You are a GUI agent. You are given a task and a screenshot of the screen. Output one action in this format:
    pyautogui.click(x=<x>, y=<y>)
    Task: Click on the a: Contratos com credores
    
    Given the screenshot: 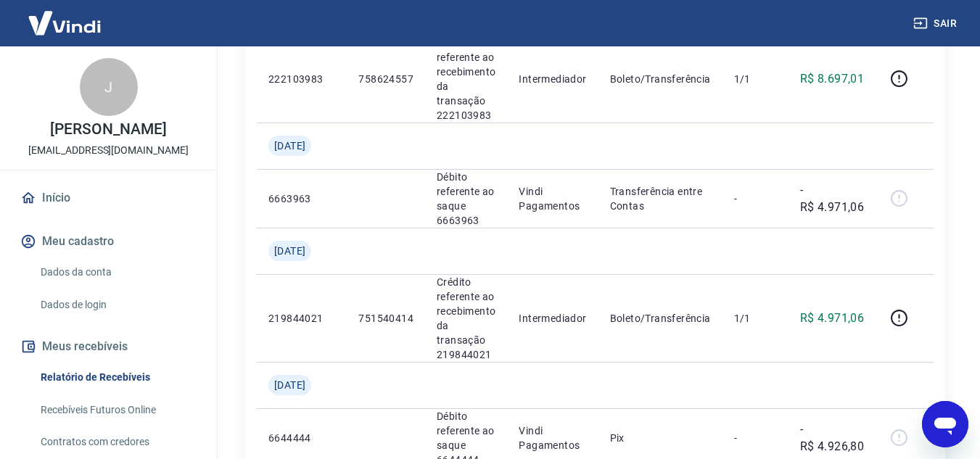 What is the action you would take?
    pyautogui.click(x=116, y=441)
    